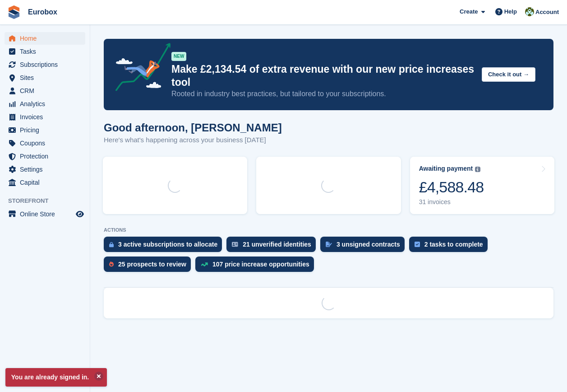 This screenshot has height=392, width=567. Describe the element at coordinates (47, 183) in the screenshot. I see `span: Capital` at that location.